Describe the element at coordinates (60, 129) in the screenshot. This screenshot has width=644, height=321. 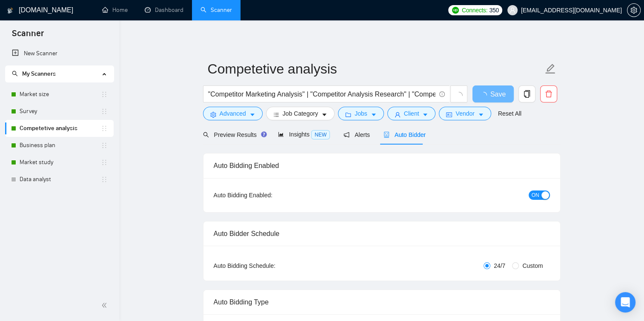
I see `a: Competetive analysis` at that location.